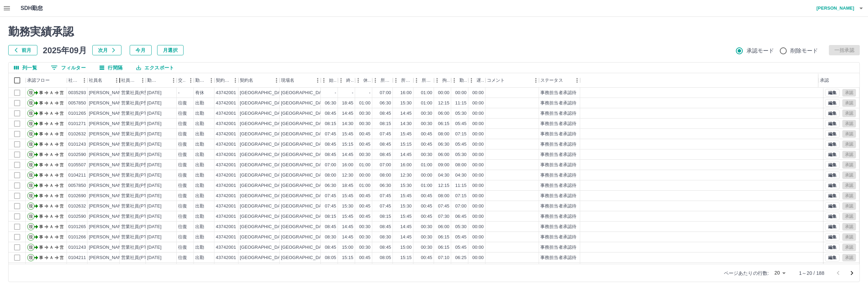 This screenshot has width=868, height=292. Describe the element at coordinates (461, 154) in the screenshot. I see `div: 05:30` at that location.